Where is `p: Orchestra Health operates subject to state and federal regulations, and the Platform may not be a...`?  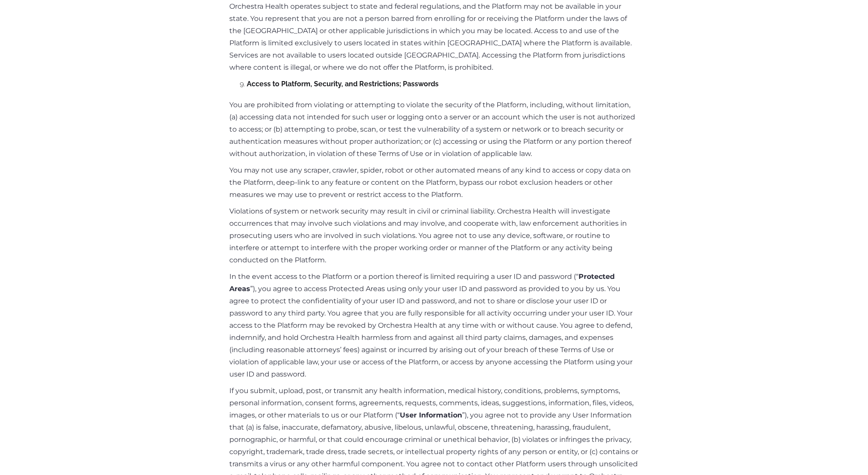 p: Orchestra Health operates subject to state and federal regulations, and the Platform may not be a... is located at coordinates (434, 37).